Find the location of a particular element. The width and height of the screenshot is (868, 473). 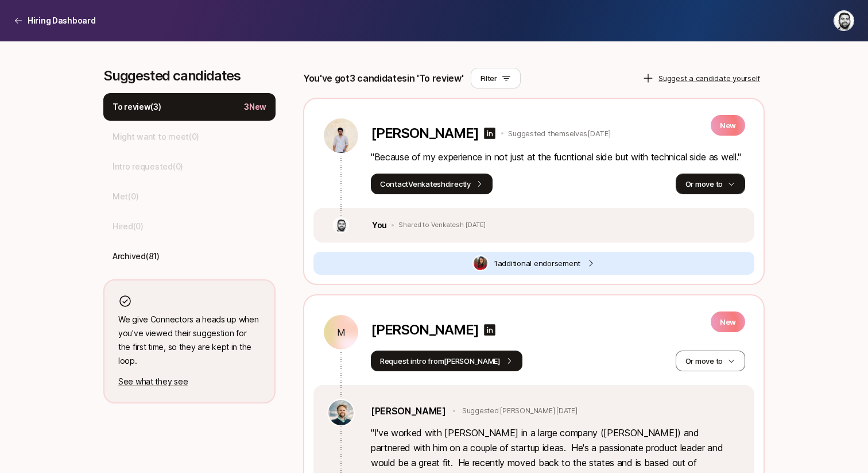

button: Hessam Mostajabi is located at coordinates (844, 21).